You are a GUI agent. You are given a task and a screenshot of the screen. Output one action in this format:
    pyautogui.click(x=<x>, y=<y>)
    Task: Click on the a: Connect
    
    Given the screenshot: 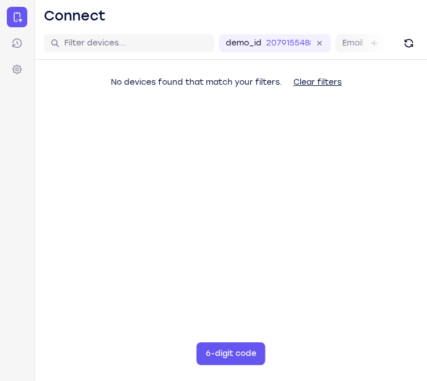 What is the action you would take?
    pyautogui.click(x=17, y=17)
    